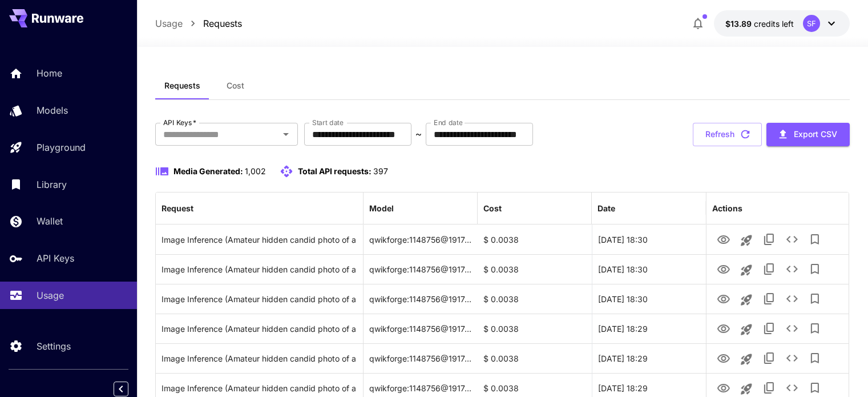 Image resolution: width=868 pixels, height=397 pixels. Describe the element at coordinates (53, 346) in the screenshot. I see `p: Settings` at that location.